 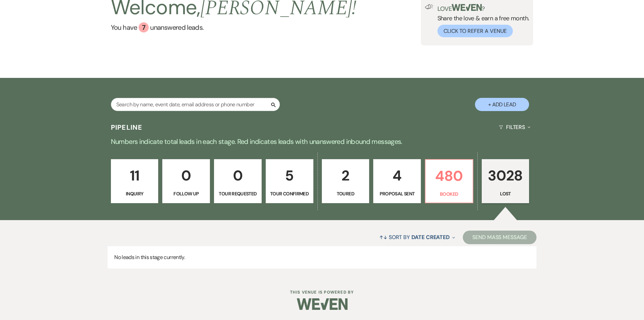 What do you see at coordinates (135, 175) in the screenshot?
I see `p: 11` at bounding box center [135, 175].